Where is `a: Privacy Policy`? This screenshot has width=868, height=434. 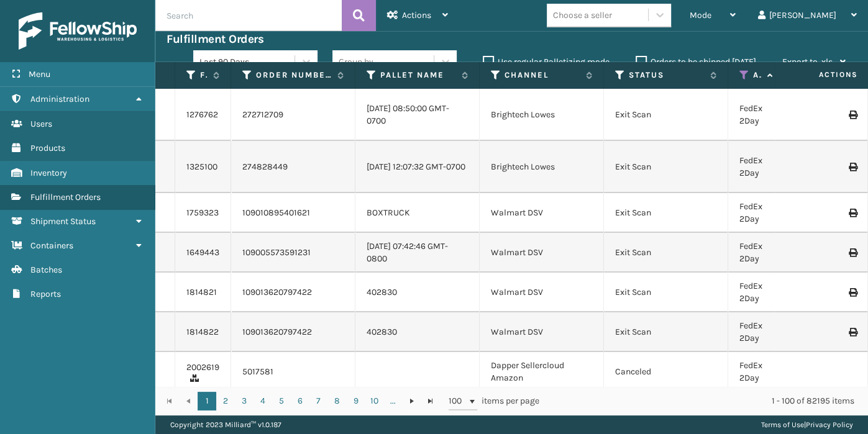
a: Privacy Policy is located at coordinates (829, 425).